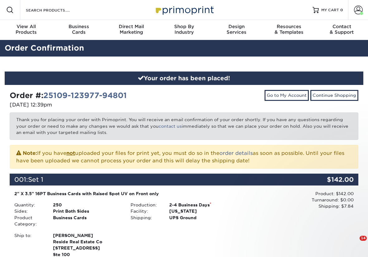 The width and height of the screenshot is (368, 257). What do you see at coordinates (131, 30) in the screenshot?
I see `a: Direct MailMarketing` at bounding box center [131, 30].